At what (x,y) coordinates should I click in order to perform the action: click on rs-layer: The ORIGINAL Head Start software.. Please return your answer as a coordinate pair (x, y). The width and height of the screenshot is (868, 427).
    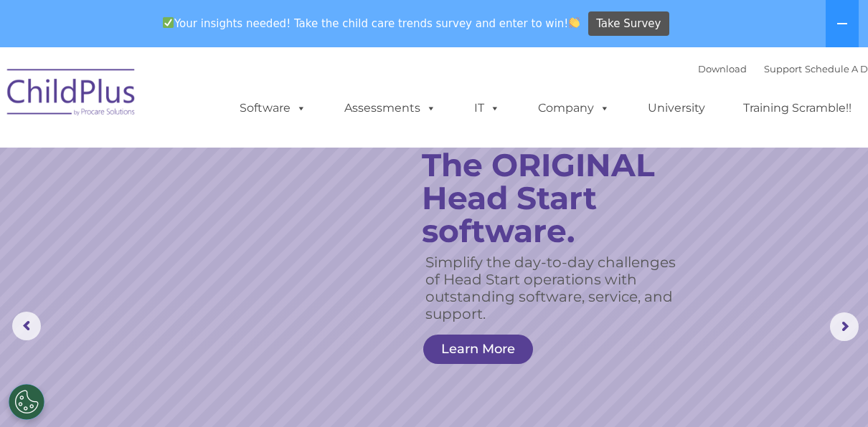
    Looking at the image, I should click on (557, 198).